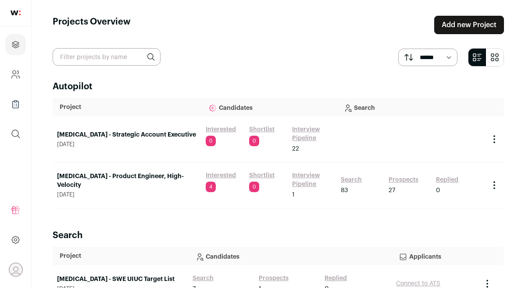  I want to click on h2: Search, so click(278, 236).